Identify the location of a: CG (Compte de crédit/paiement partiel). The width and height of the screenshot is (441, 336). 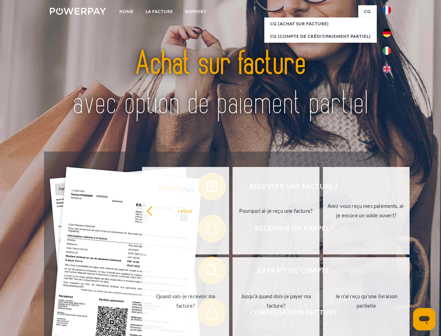
(321, 36).